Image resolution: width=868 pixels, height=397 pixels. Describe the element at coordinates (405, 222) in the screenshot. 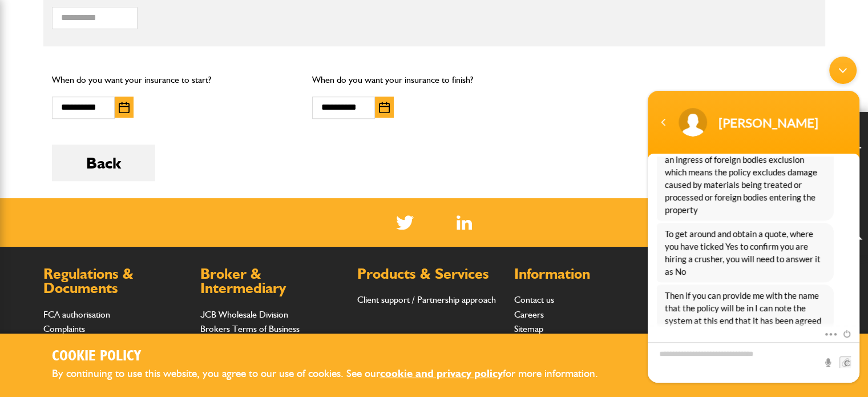

I see `img: Twitter` at that location.